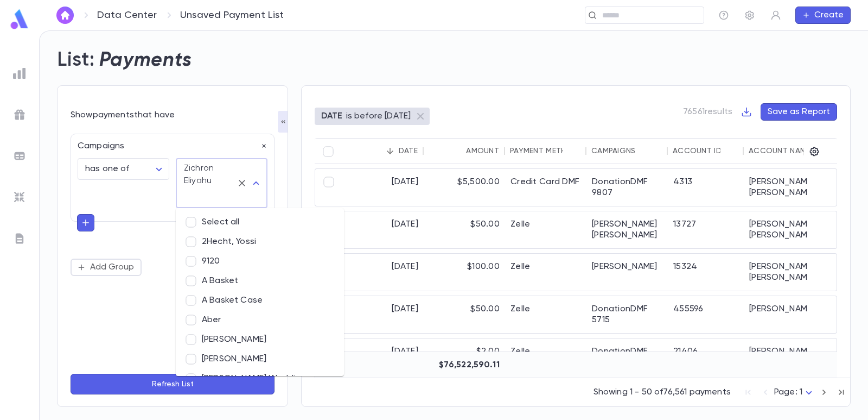  I want to click on img: imports_grey.530a8a0e642e233f2baf0ef88e8c9fcb.svg, so click(20, 197).